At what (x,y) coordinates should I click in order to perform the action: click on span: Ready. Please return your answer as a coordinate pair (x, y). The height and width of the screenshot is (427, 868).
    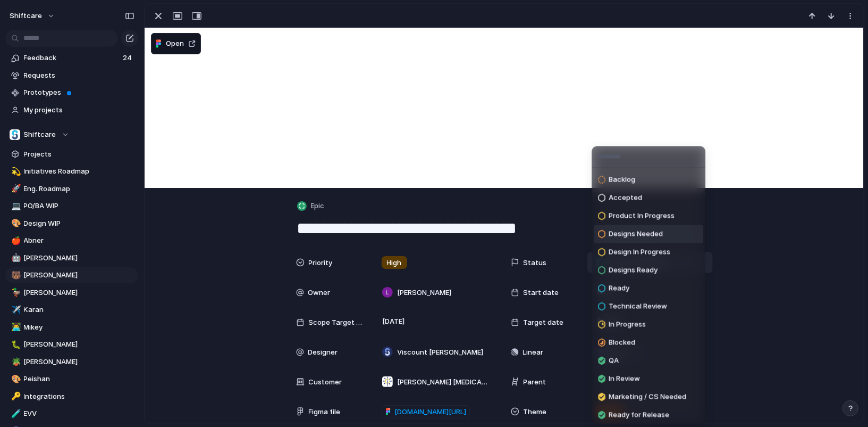
    Looking at the image, I should click on (619, 289).